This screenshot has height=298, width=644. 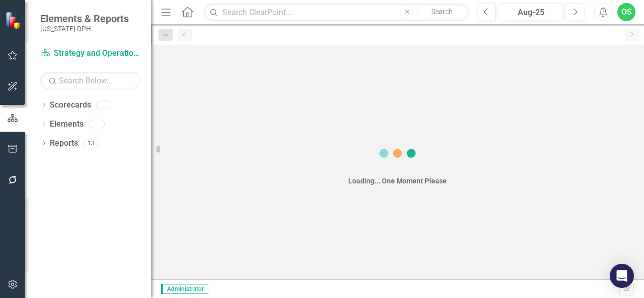 What do you see at coordinates (531, 12) in the screenshot?
I see `button: Aug-25` at bounding box center [531, 12].